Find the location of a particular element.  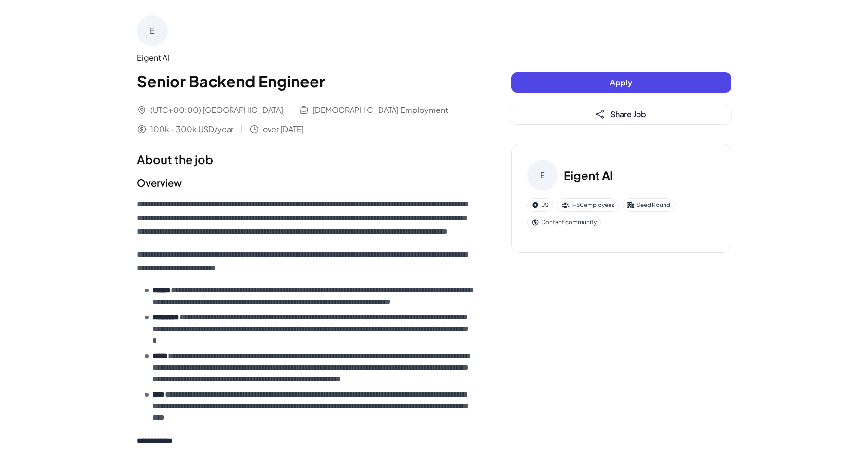

span: 100k - 300k USD/year is located at coordinates (192, 129).